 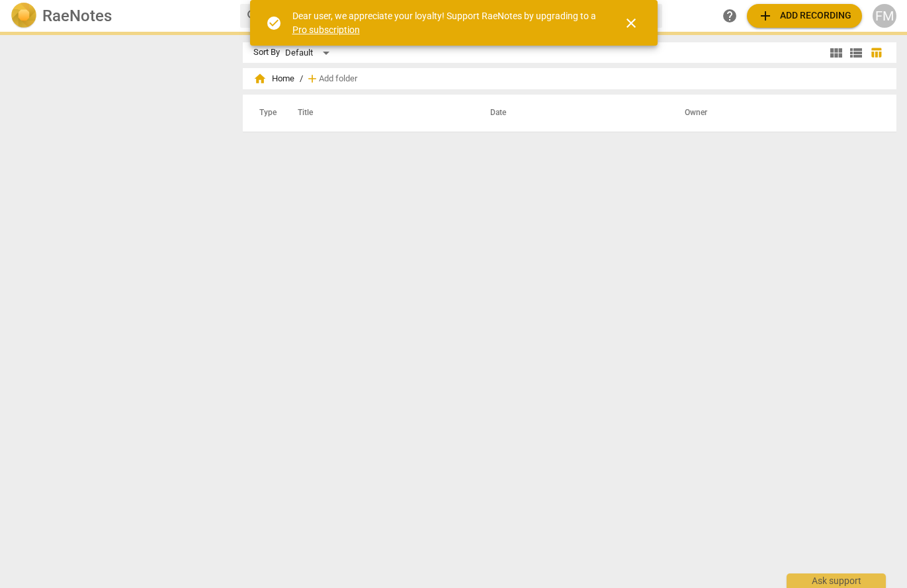 What do you see at coordinates (805, 16) in the screenshot?
I see `span: Add recording` at bounding box center [805, 16].